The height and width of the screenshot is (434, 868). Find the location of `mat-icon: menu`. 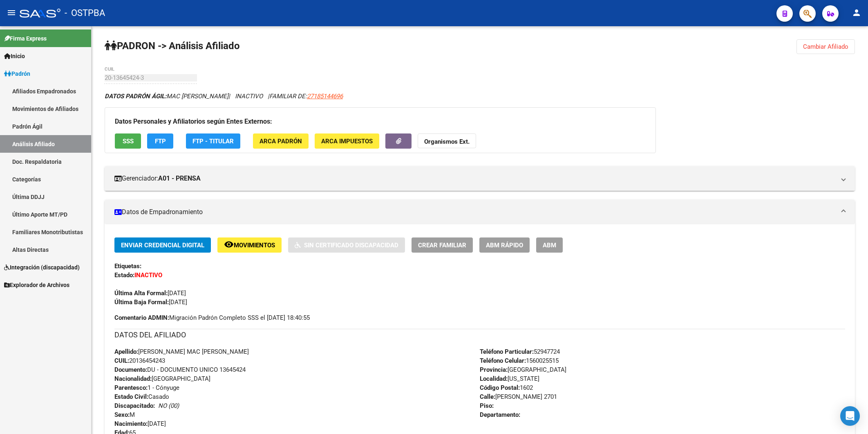

mat-icon: menu is located at coordinates (11, 13).